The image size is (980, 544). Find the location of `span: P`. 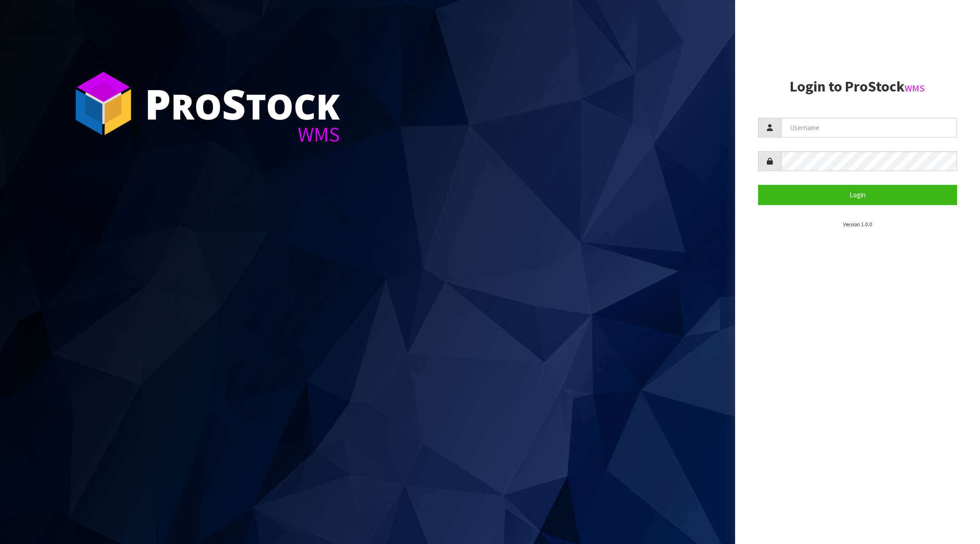

span: P is located at coordinates (158, 103).